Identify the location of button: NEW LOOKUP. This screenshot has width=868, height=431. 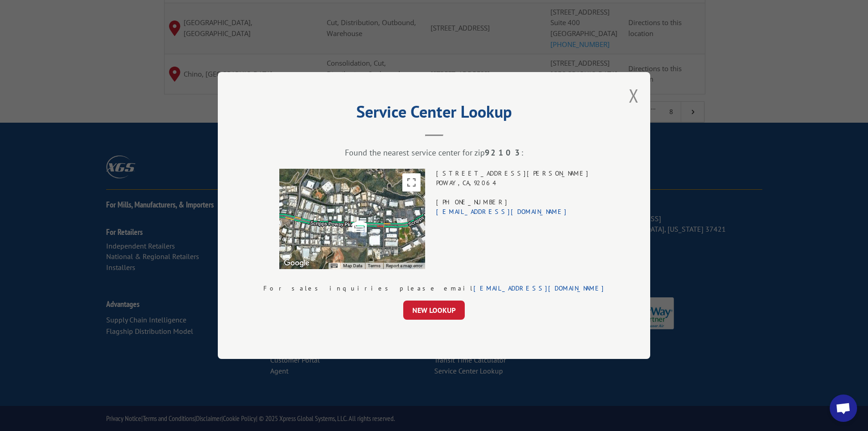
(434, 310).